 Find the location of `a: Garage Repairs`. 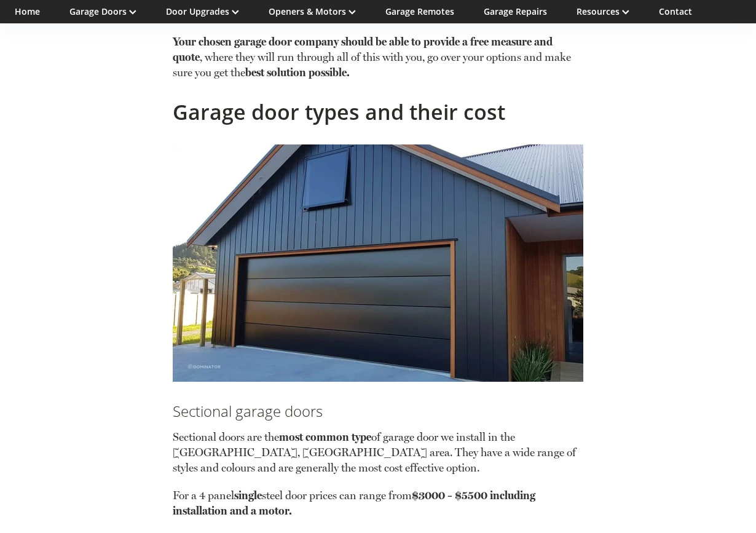

a: Garage Repairs is located at coordinates (515, 11).